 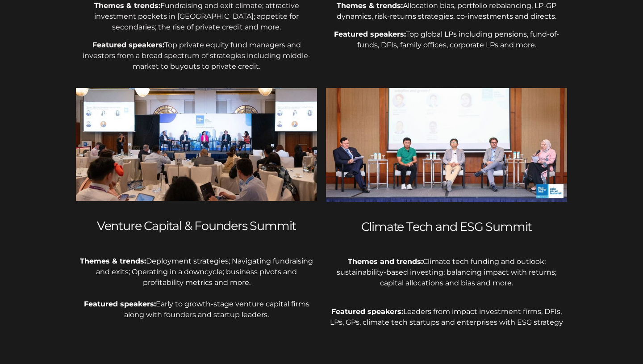 What do you see at coordinates (385, 262) in the screenshot?
I see `b: Themes and trends:` at bounding box center [385, 262].